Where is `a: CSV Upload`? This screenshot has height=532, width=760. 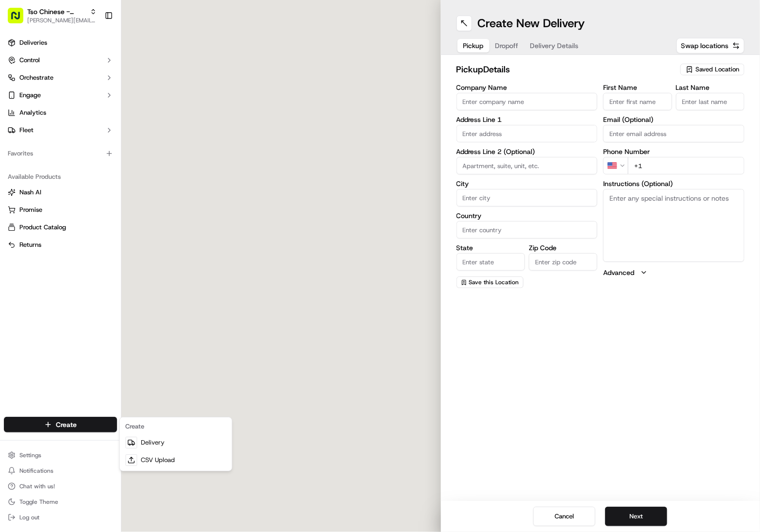
a: CSV Upload is located at coordinates (176, 460).